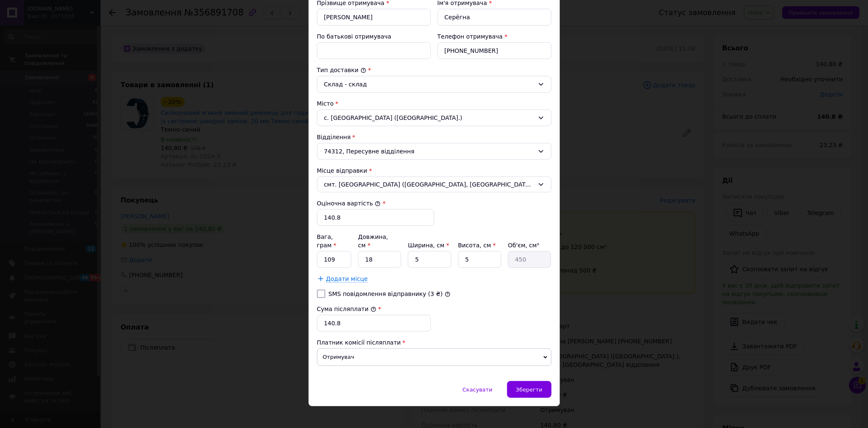  Describe the element at coordinates (434, 171) in the screenshot. I see `div: Місце відправки` at that location.